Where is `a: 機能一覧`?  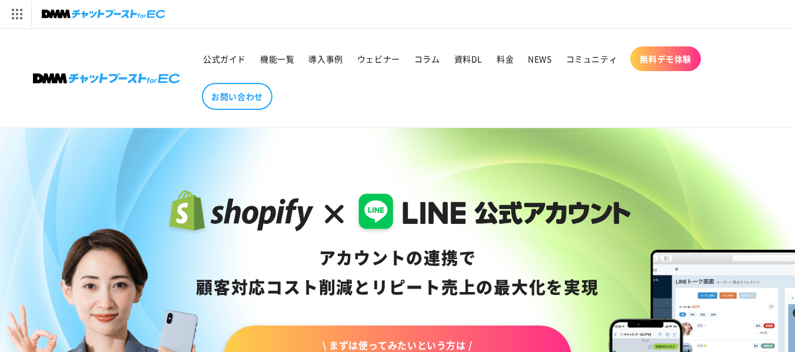
a: 機能一覧 is located at coordinates (277, 59).